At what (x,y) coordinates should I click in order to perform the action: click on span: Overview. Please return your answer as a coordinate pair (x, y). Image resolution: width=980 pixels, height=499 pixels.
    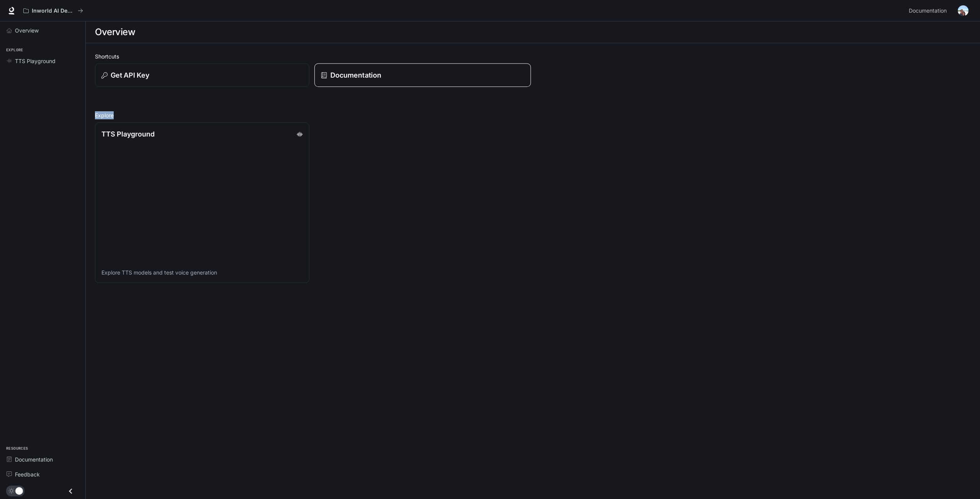
    Looking at the image, I should click on (27, 30).